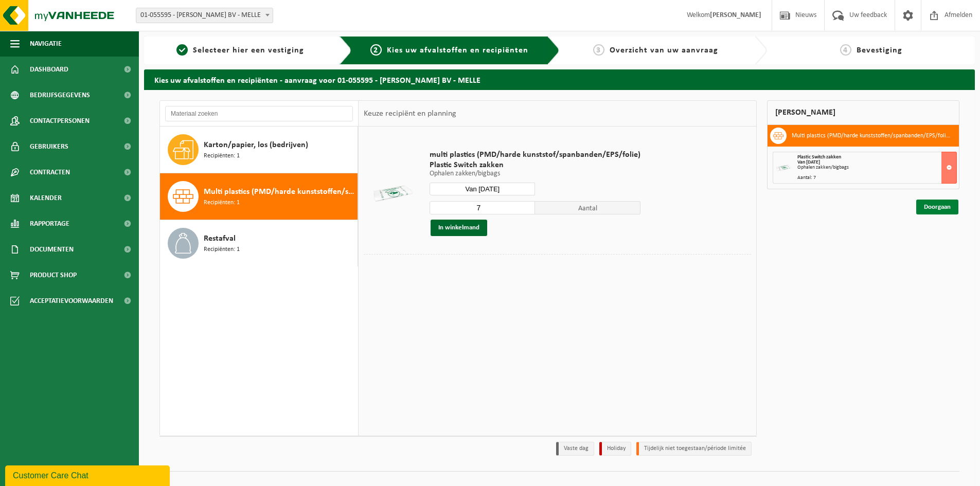 The width and height of the screenshot is (980, 486). I want to click on h3: Multi plastics (PMD/harde kunststoffen/spanbanden/EPS/folie naturel/folie gemengd), so click(872, 136).